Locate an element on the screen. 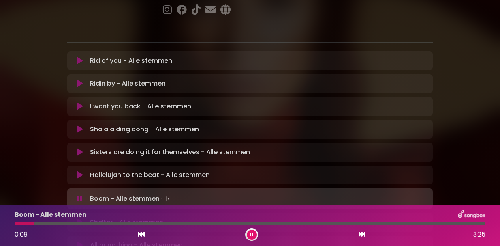 The height and width of the screenshot is (246, 500). span: 3:25 is located at coordinates (479, 235).